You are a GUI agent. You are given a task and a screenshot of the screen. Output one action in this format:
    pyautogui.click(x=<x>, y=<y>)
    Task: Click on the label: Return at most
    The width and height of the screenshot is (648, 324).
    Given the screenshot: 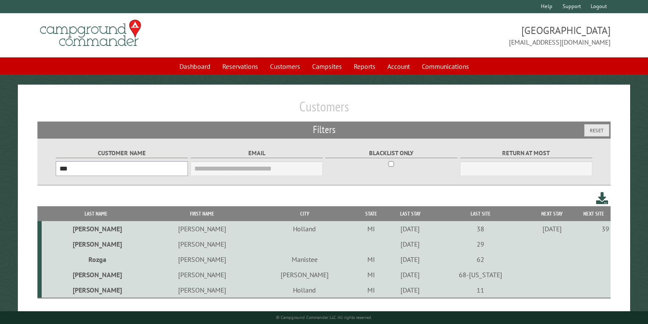 What is the action you would take?
    pyautogui.click(x=526, y=153)
    